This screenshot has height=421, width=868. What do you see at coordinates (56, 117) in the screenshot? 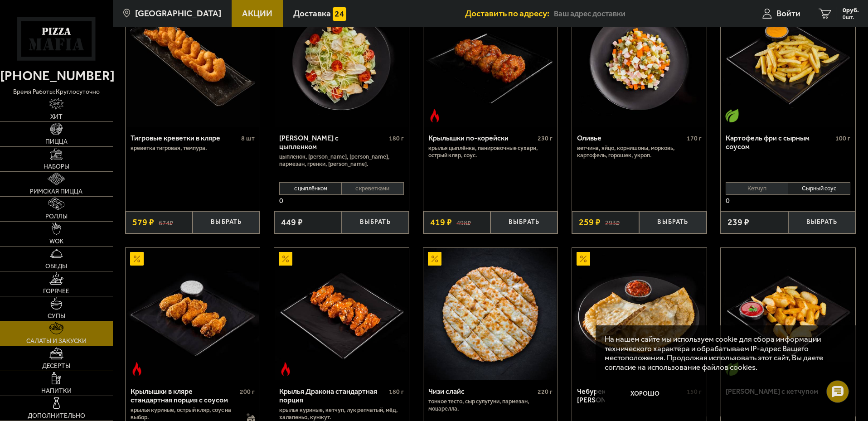
I see `span: Хит` at bounding box center [56, 117].